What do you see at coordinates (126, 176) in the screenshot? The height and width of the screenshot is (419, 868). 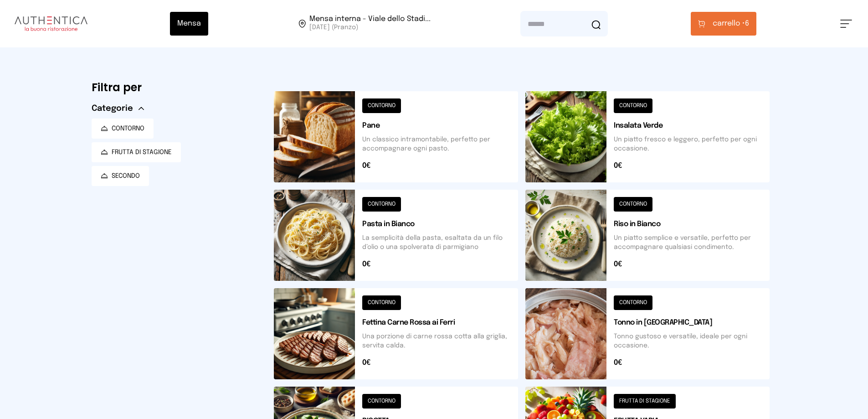 I see `span: SECONDO` at bounding box center [126, 176].